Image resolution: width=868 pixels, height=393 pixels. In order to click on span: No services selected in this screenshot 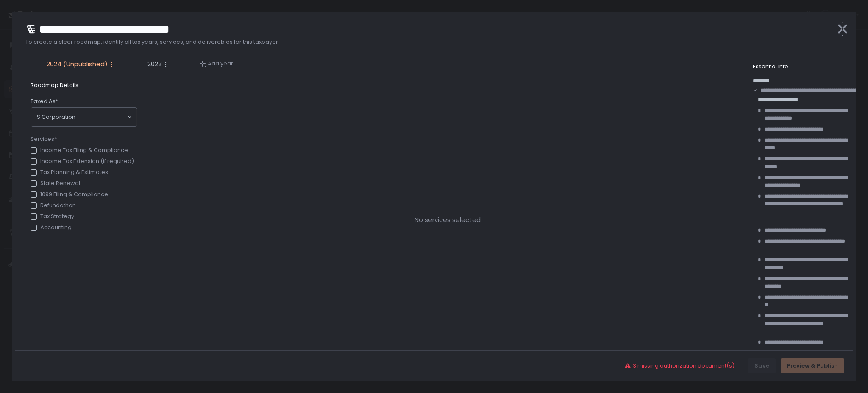, I will do `click(448, 220)`.